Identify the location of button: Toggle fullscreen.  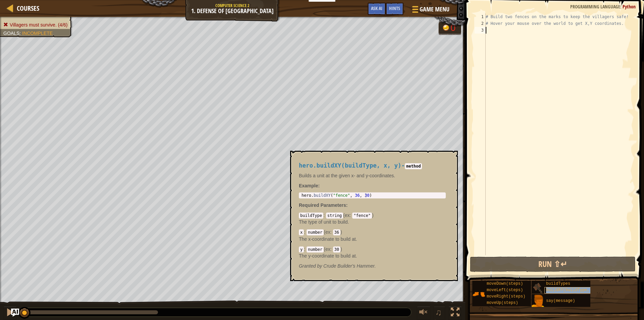
(455, 313).